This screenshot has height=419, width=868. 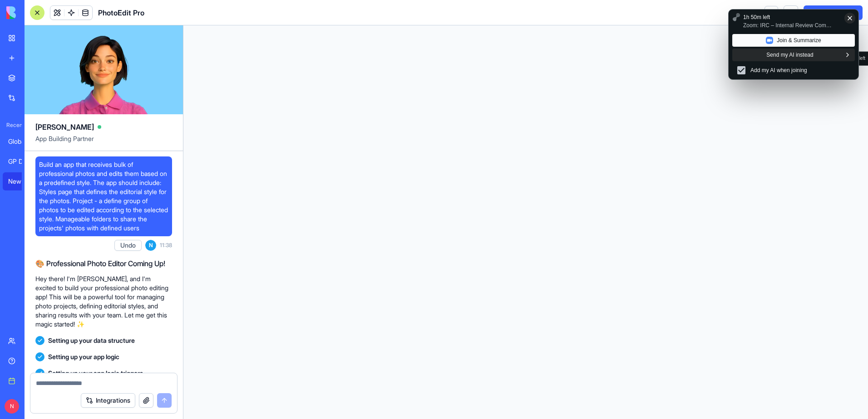 What do you see at coordinates (35, 12) in the screenshot?
I see `img: logo` at bounding box center [35, 12].